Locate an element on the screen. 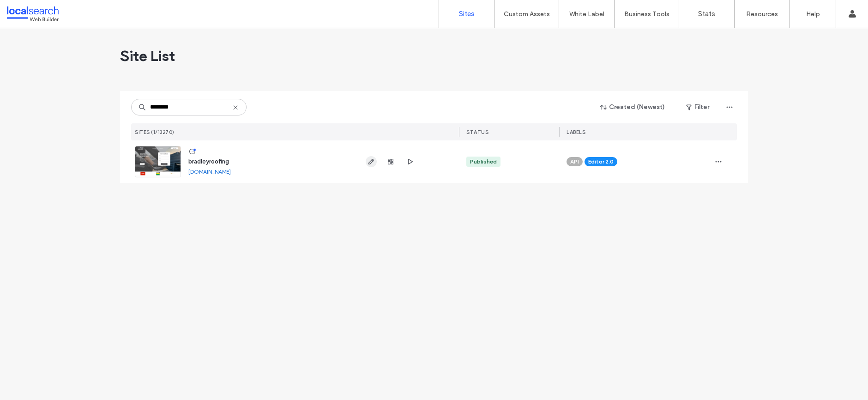  label: Custom Assets is located at coordinates (527, 13).